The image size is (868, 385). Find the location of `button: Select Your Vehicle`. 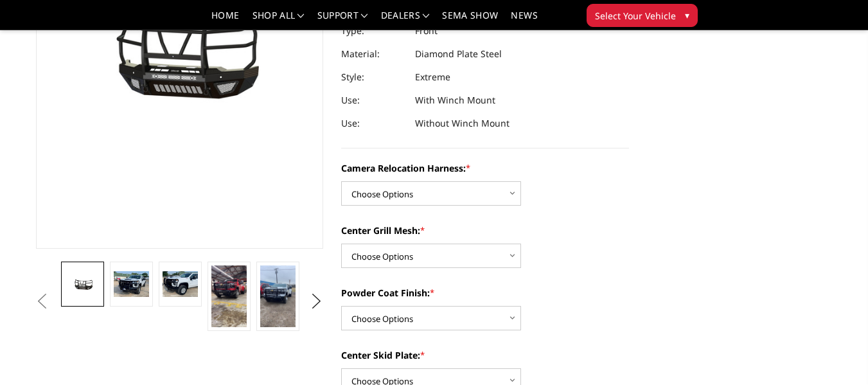

button: Select Your Vehicle is located at coordinates (642, 16).